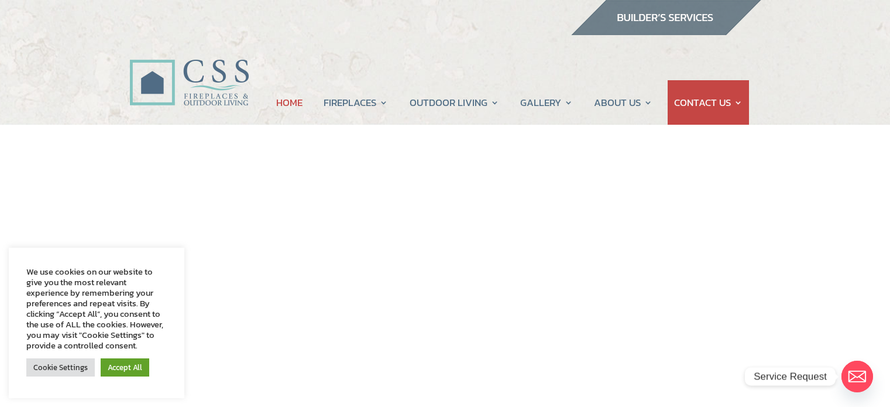 This screenshot has width=890, height=407. I want to click on img: CSS Fireplaces & Outdoor Living (Formerly Construction Solutions & Supply)- Jacksonville Ormond B..., so click(189, 69).